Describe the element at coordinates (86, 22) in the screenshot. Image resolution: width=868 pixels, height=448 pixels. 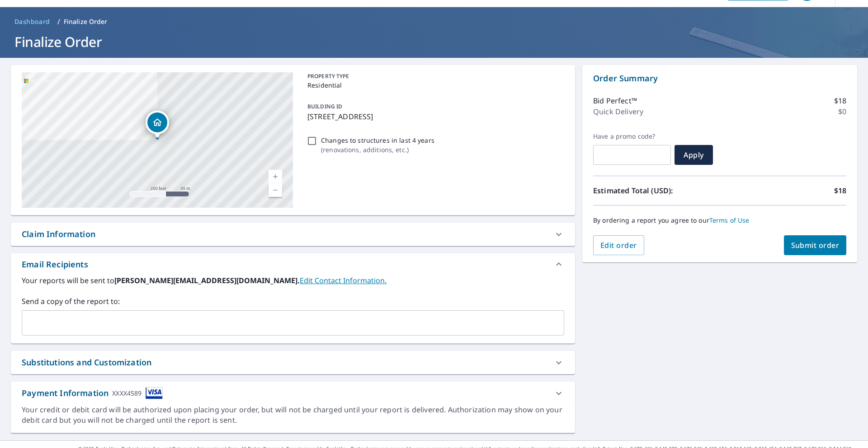
I see `p: Finalize Order` at that location.